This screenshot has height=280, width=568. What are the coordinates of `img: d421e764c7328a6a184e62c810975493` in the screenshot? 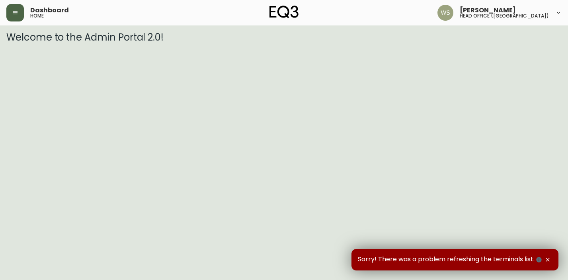 It's located at (445, 13).